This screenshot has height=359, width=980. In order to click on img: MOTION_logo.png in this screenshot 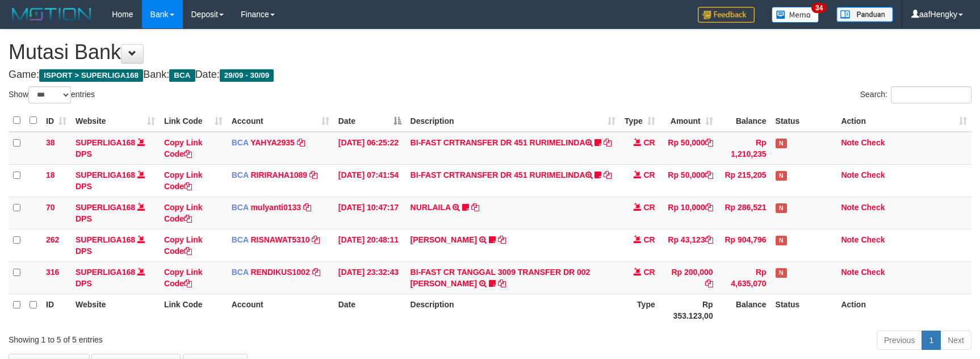, I will do `click(52, 14)`.